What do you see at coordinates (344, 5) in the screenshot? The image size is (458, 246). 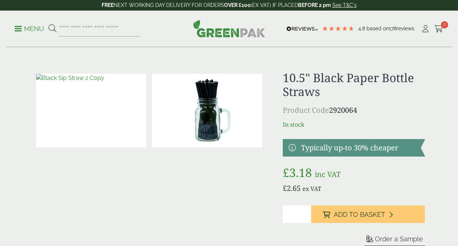 I see `a: See T&C's` at bounding box center [344, 5].